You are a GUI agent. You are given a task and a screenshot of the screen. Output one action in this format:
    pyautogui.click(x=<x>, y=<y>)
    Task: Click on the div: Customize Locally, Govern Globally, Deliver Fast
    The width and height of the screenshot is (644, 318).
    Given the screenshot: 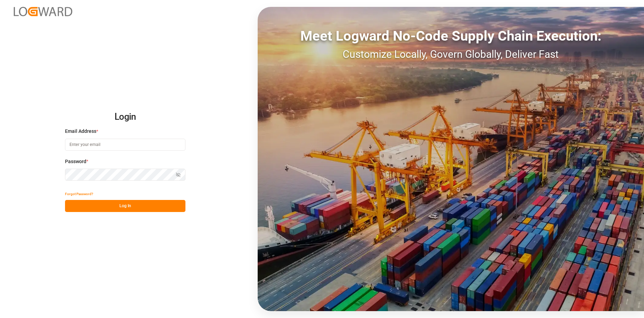 What is the action you would take?
    pyautogui.click(x=450, y=54)
    